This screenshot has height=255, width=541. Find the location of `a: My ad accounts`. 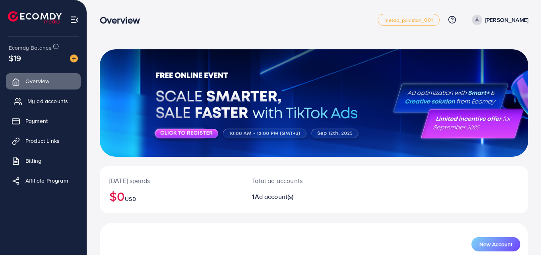

a: My ad accounts is located at coordinates (43, 101).